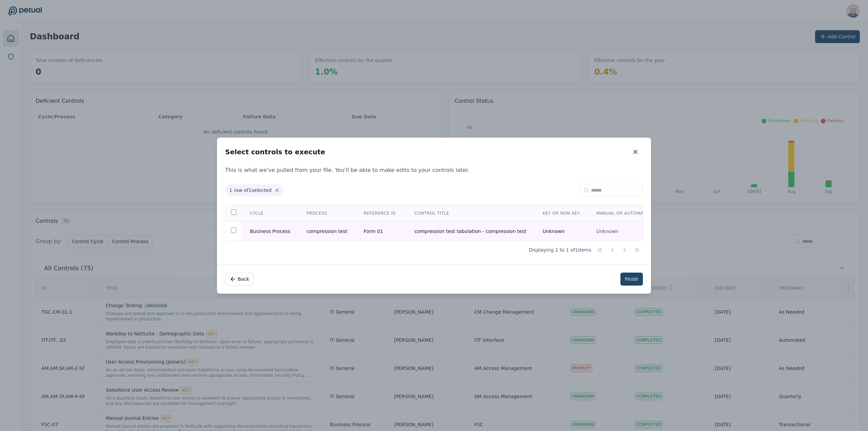 The height and width of the screenshot is (431, 868). Describe the element at coordinates (381, 214) in the screenshot. I see `th: Reference ID` at that location.